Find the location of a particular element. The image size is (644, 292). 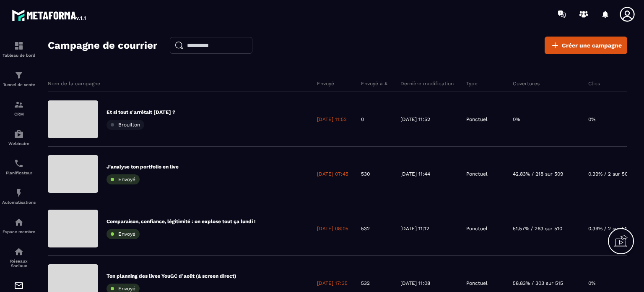

img: email is located at coordinates (19, 285).